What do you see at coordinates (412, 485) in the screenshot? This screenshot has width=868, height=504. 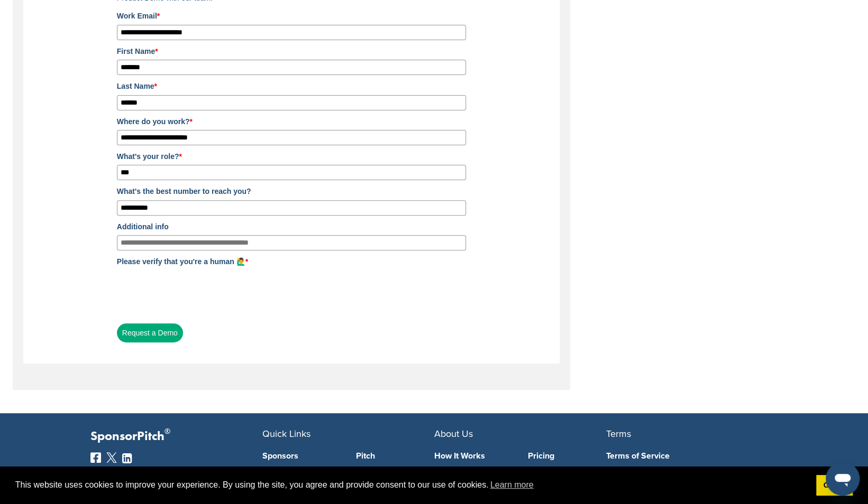 I see `span: This website uses cookies to improve your experience. By using the site, you agree and provide co...` at bounding box center [412, 485].